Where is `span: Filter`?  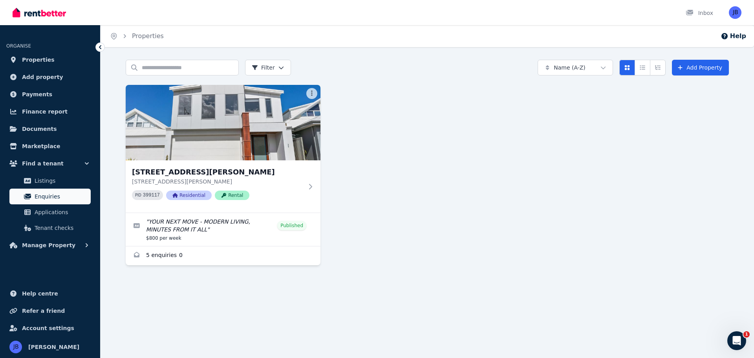
span: Filter is located at coordinates (263, 68).